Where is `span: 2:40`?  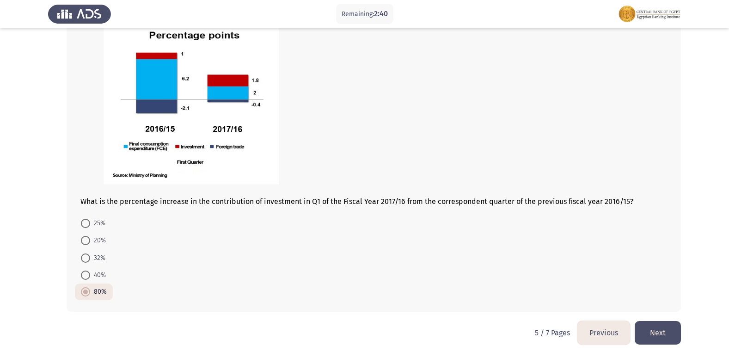
span: 2:40 is located at coordinates (381, 13).